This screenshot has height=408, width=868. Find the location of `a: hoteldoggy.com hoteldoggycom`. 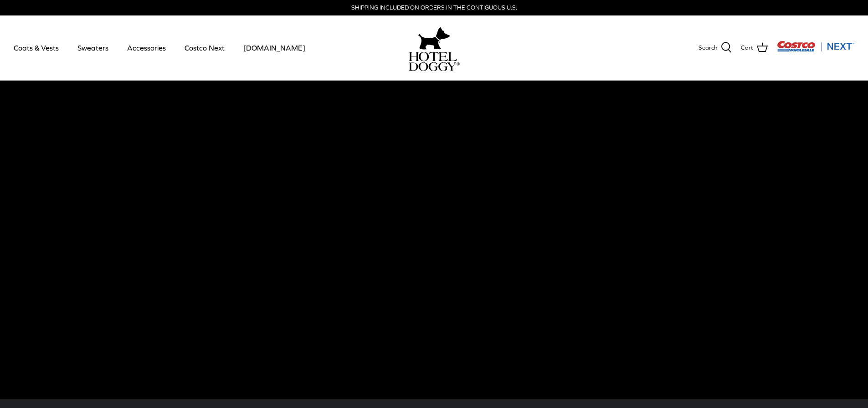

a: hoteldoggy.com hoteldoggycom is located at coordinates (434, 48).